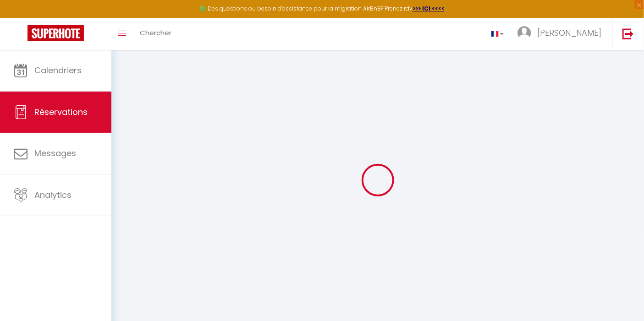 The width and height of the screenshot is (644, 321). What do you see at coordinates (58, 70) in the screenshot?
I see `span: Calendriers` at bounding box center [58, 70].